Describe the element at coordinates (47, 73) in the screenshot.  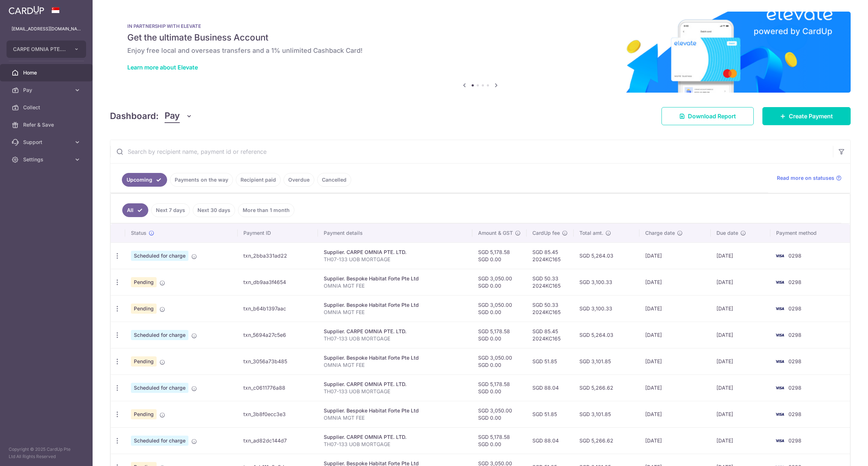
I see `span: Home` at that location.